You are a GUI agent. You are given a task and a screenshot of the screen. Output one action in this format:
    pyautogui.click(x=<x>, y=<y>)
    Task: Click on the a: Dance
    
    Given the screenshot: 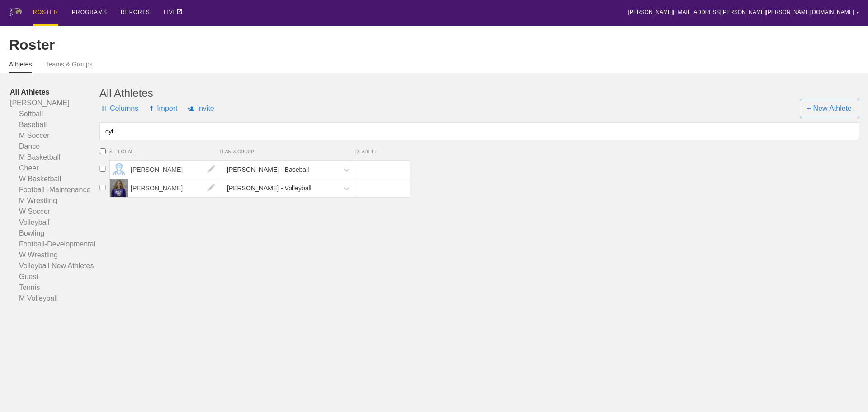 What is the action you would take?
    pyautogui.click(x=55, y=147)
    